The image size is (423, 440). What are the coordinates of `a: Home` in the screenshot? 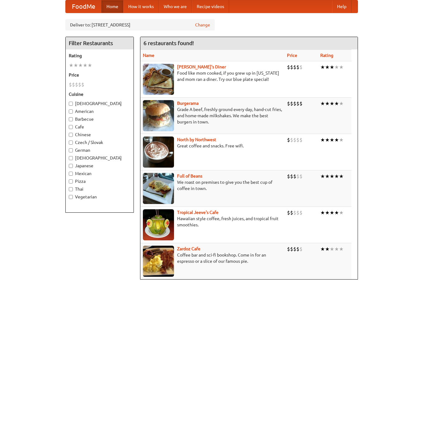 It's located at (112, 7).